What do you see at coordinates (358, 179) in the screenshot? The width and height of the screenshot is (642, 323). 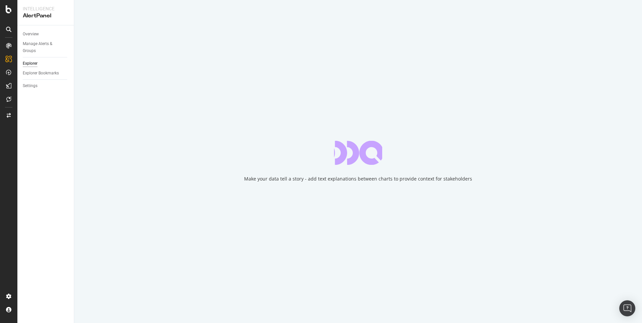 I see `div: Make your data tell a story - add text explanations between charts to provide context for stakeho...` at bounding box center [358, 179].